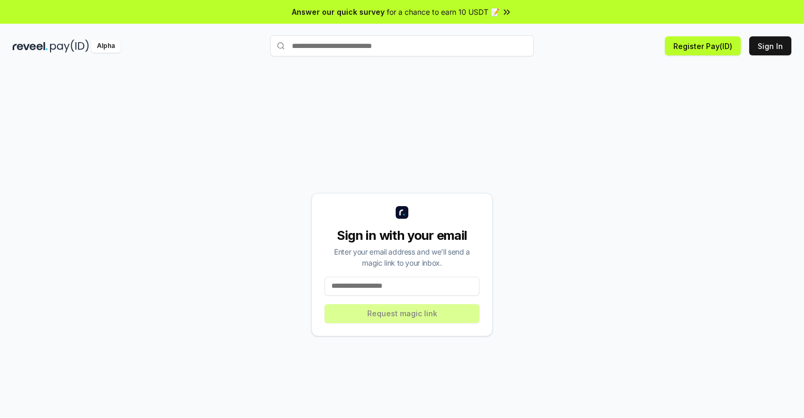  What do you see at coordinates (30, 46) in the screenshot?
I see `img: reveel_dark` at bounding box center [30, 46].